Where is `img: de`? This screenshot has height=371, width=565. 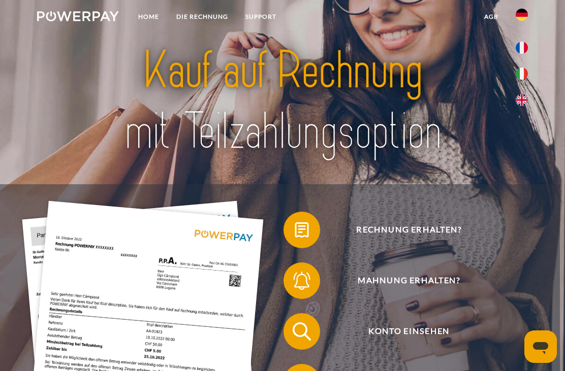
img: de is located at coordinates (522, 15).